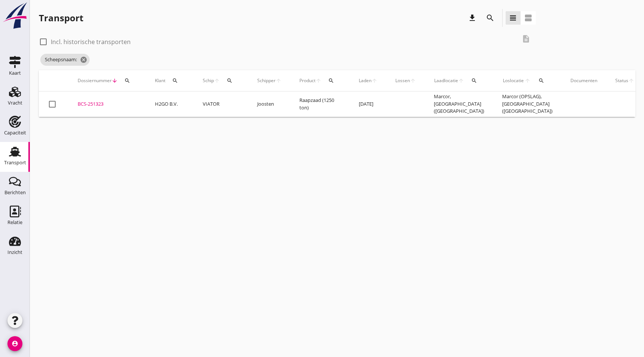 Image resolution: width=644 pixels, height=357 pixels. What do you see at coordinates (84, 60) in the screenshot?
I see `i: cancel` at bounding box center [84, 60].